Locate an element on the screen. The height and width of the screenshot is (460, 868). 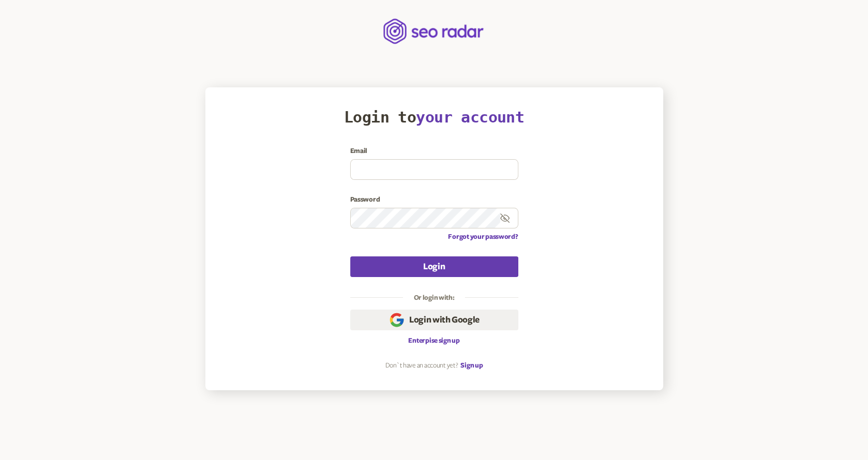
span: Login with Google is located at coordinates (444, 320).